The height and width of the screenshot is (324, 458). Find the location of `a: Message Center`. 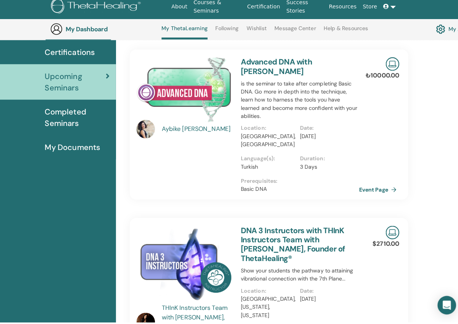

a: Message Center is located at coordinates (291, 37).